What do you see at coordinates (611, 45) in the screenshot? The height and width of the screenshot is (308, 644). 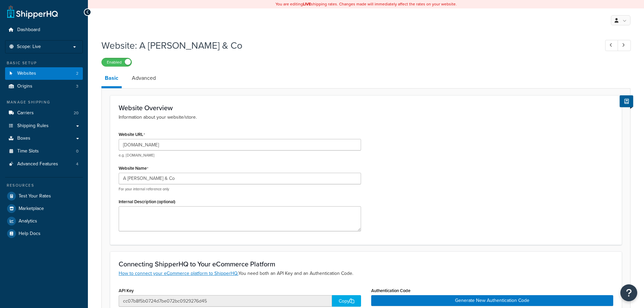 I see `a: Previous Record` at bounding box center [611, 45].